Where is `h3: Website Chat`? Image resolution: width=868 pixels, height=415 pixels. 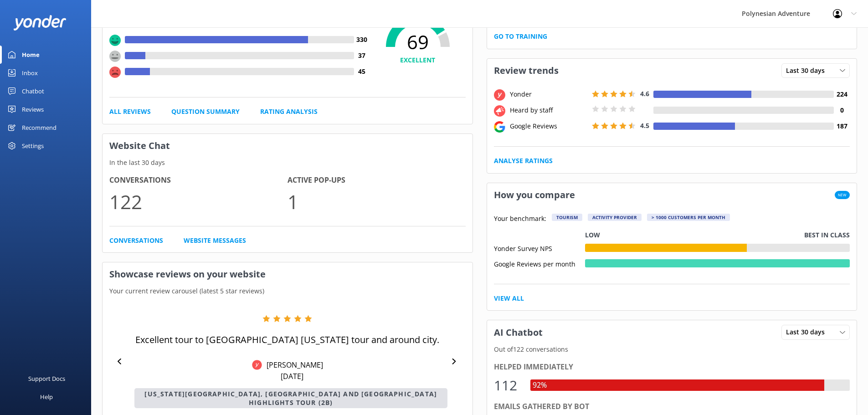
h3: Website Chat is located at coordinates (288, 146).